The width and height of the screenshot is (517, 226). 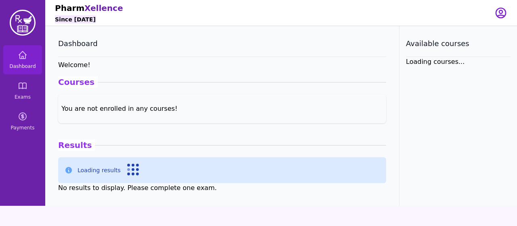 What do you see at coordinates (222, 44) in the screenshot?
I see `h3: Dashboard` at bounding box center [222, 44].